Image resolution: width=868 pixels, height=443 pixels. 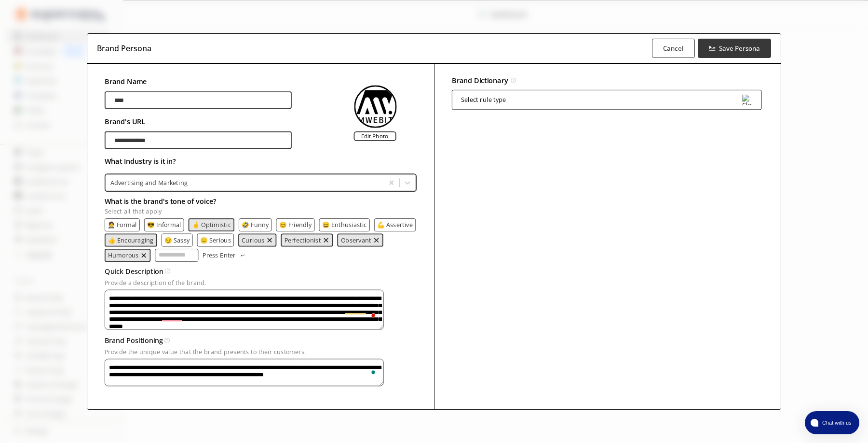 What do you see at coordinates (260, 351) in the screenshot?
I see `p: Provide the unique value that the brand presents to their customers.` at bounding box center [260, 351].